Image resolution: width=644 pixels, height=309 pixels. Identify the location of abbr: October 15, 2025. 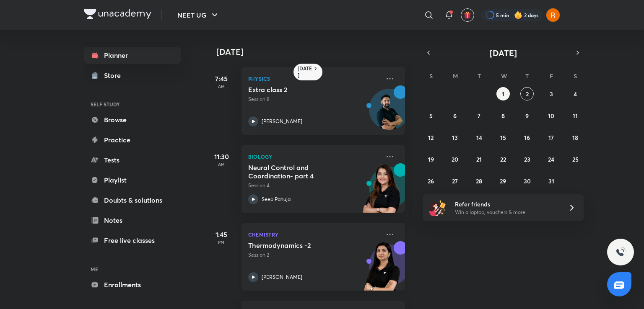
(503, 138).